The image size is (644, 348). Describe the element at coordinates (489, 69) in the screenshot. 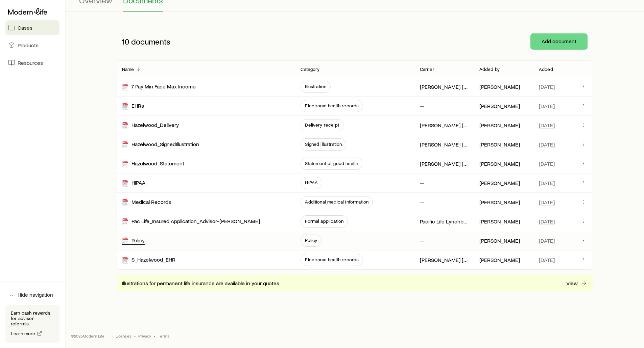

I see `p: Added by` at that location.